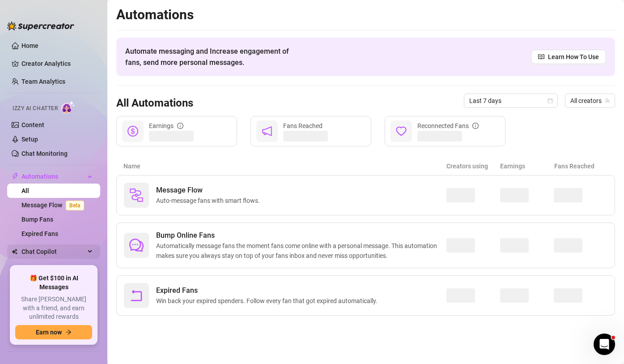  What do you see at coordinates (574, 57) in the screenshot?
I see `span: Learn How To Use` at bounding box center [574, 57].